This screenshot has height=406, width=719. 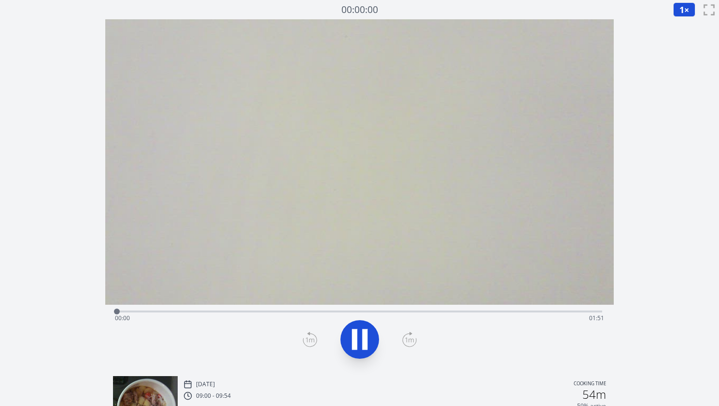 What do you see at coordinates (589, 385) in the screenshot?
I see `p: Cooking time` at bounding box center [589, 385].